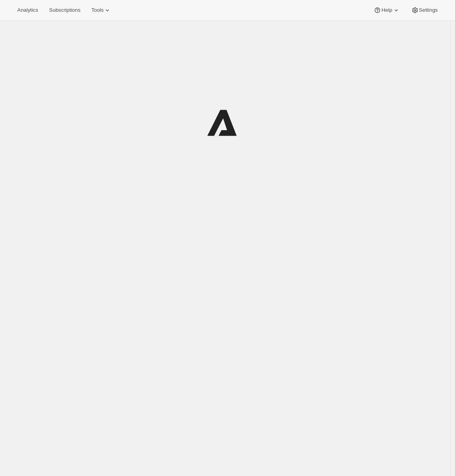 This screenshot has height=476, width=455. Describe the element at coordinates (27, 10) in the screenshot. I see `span: Analytics` at that location.